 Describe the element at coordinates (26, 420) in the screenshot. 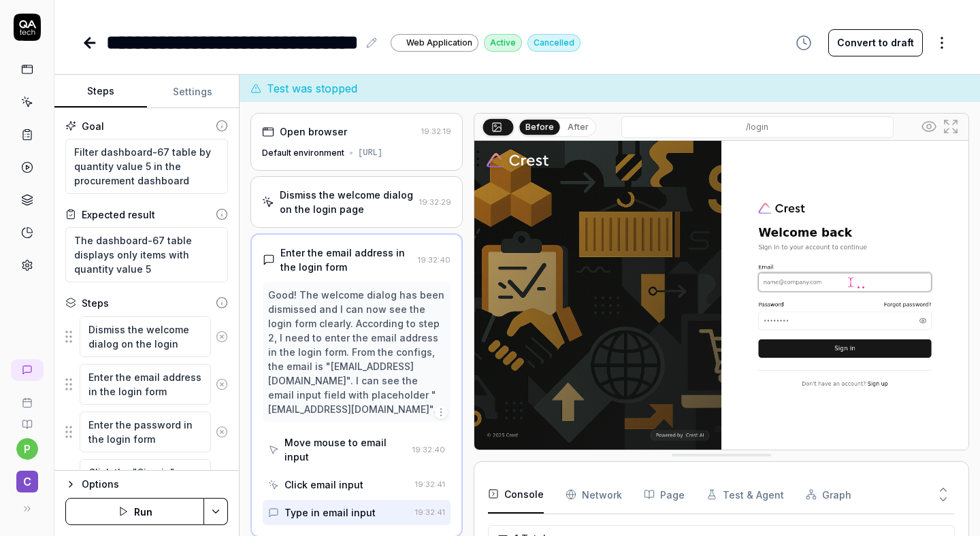

I see `a: Documentation` at that location.